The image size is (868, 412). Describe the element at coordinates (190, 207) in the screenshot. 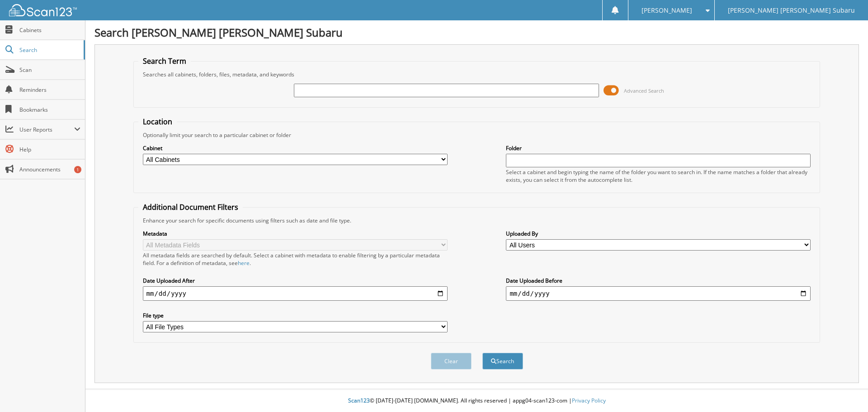

I see `legend: Additional Document Filters` at that location.